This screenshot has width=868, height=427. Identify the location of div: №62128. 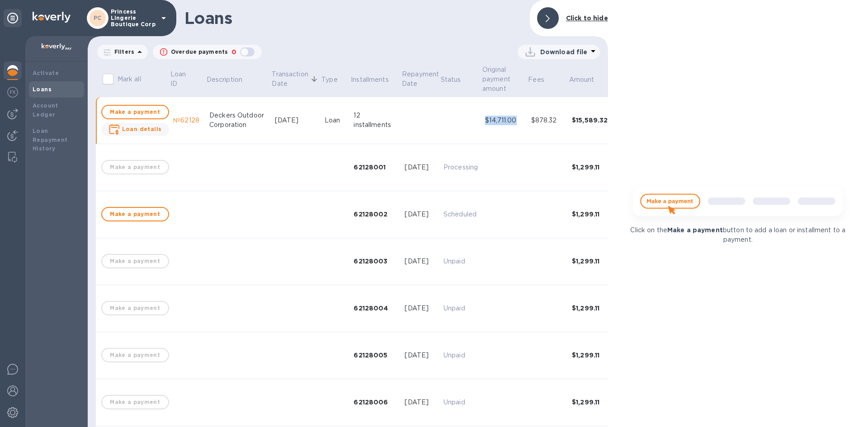
(187, 120).